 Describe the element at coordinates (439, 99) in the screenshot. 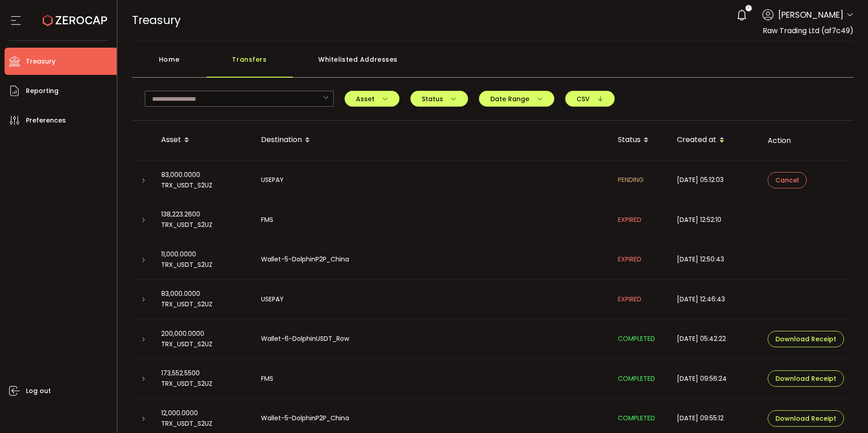

I see `span: Status` at that location.